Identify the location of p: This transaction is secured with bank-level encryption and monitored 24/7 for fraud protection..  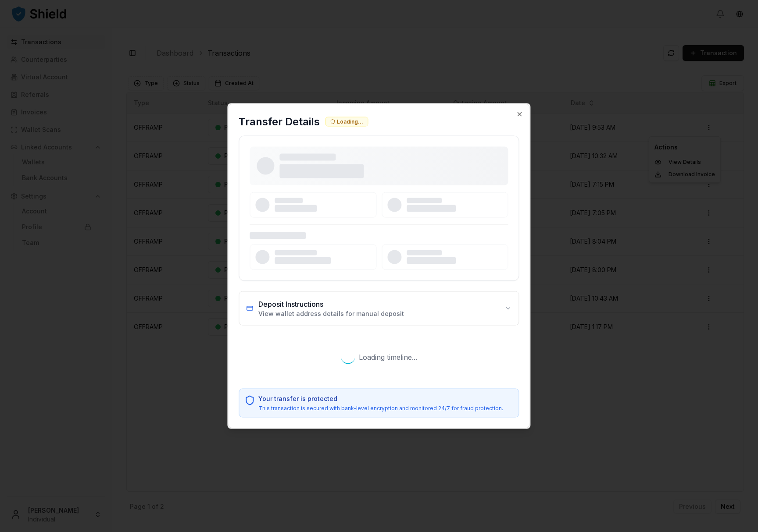
(380, 408).